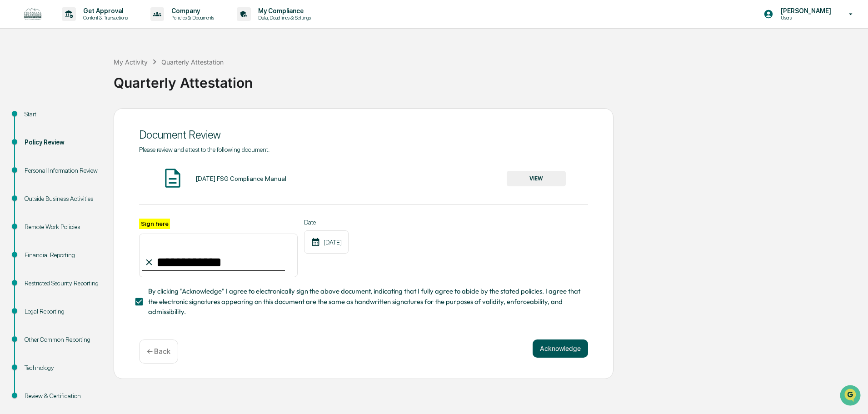  Describe the element at coordinates (62, 199) in the screenshot. I see `div: Outside Business Activities` at that location.